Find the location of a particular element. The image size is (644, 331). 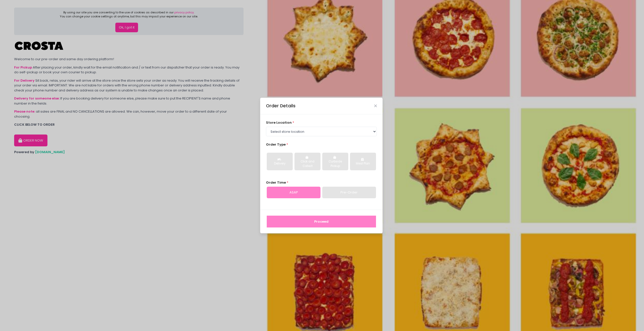

button: Meal Plan is located at coordinates (363, 161).